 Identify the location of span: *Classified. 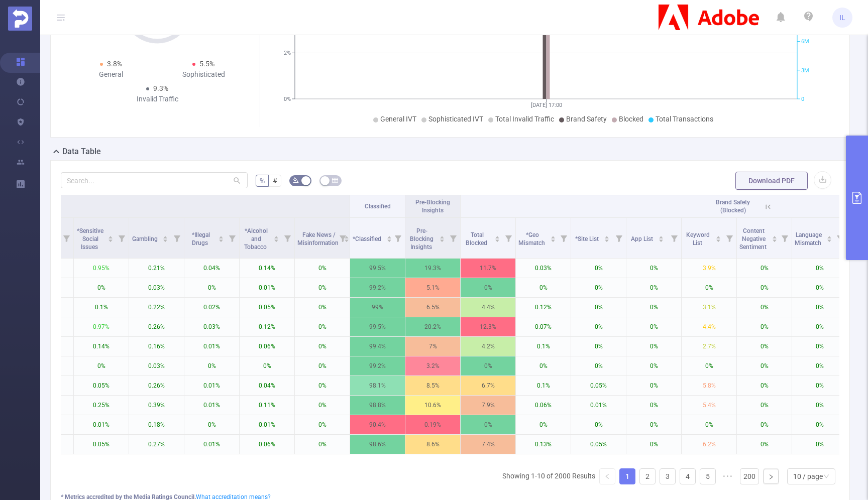
(368, 239).